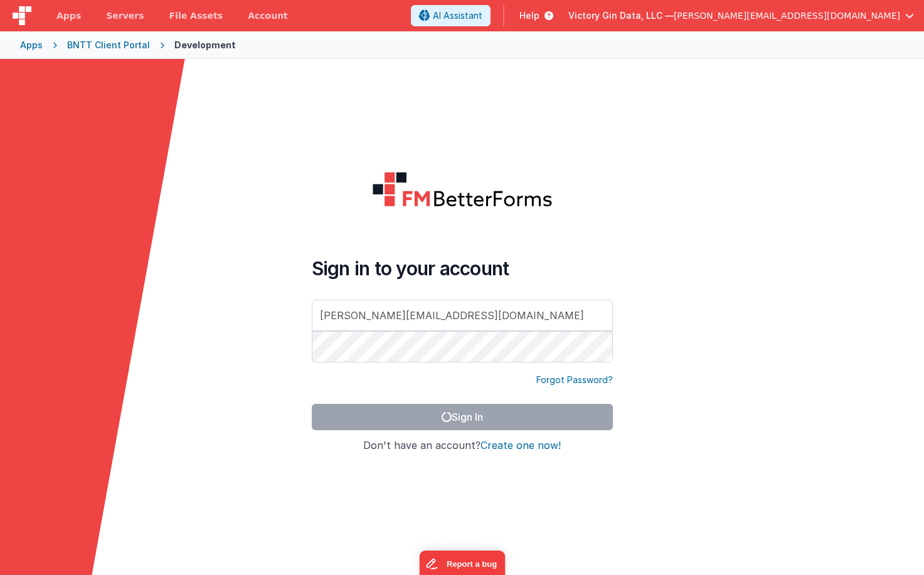 The width and height of the screenshot is (924, 575). Describe the element at coordinates (196, 16) in the screenshot. I see `span: File Assets` at that location.